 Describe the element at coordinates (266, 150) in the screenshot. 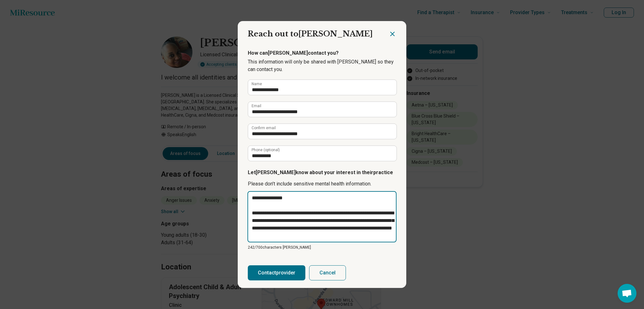

I see `label: Phone (optional)` at that location.